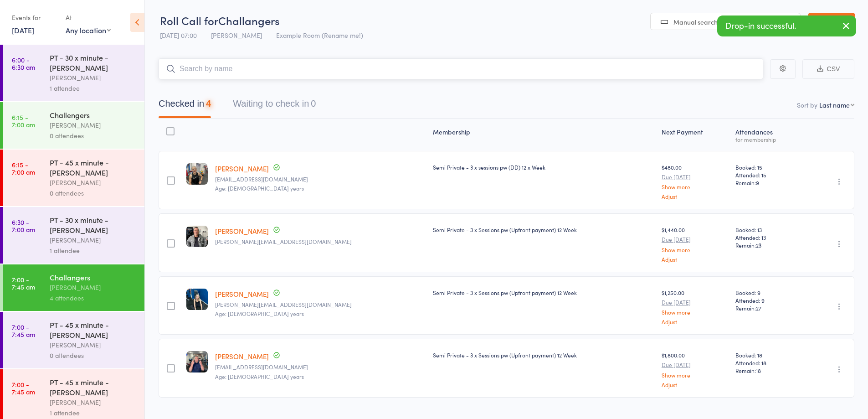 The height and width of the screenshot is (419, 868). Describe the element at coordinates (320, 367) in the screenshot. I see `small: alipurc@bigpond.net.au` at that location.